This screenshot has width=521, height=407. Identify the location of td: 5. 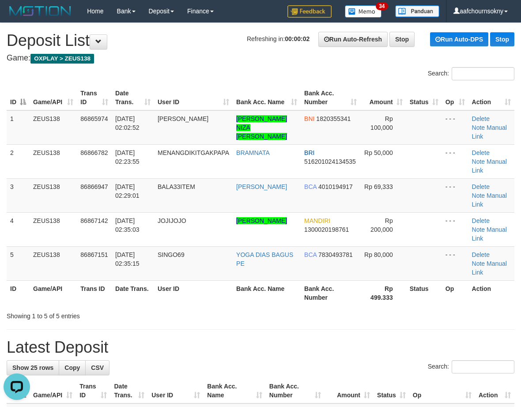
(18, 263).